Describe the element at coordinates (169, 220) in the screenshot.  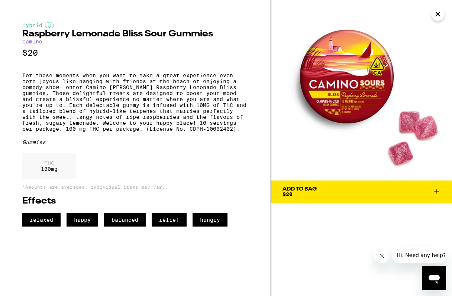
I see `span: relief` at that location.